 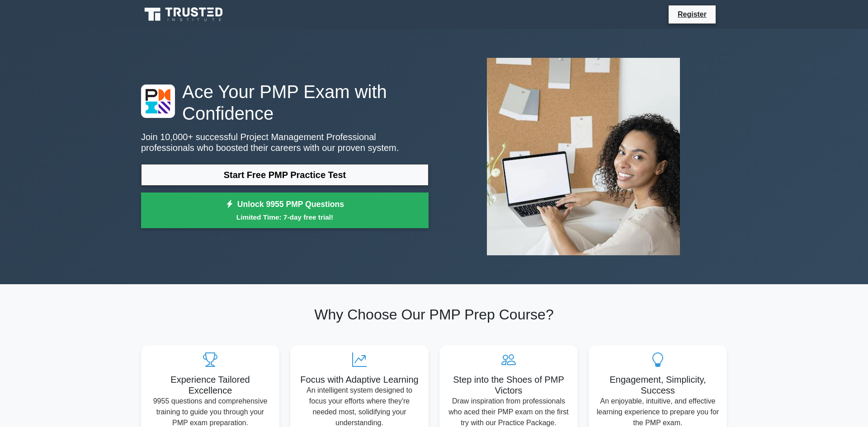 I want to click on h1: Ace Your PMP Exam with Confidence, so click(x=285, y=103).